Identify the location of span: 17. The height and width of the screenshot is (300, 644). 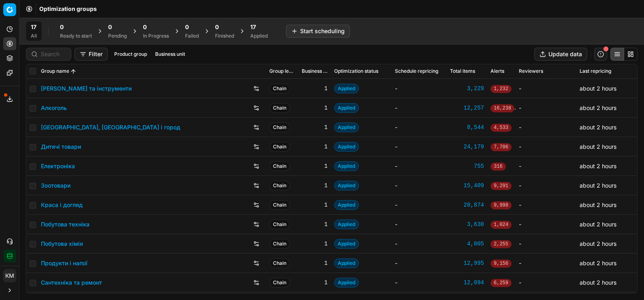
(33, 27).